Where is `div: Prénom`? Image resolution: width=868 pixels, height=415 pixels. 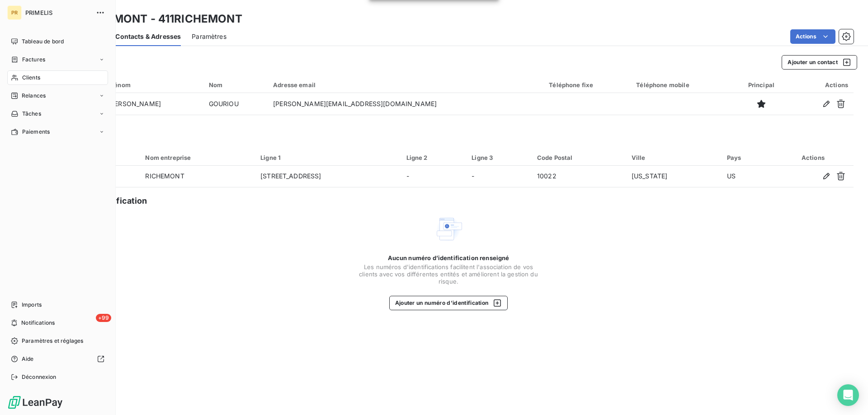 div: Prénom is located at coordinates (153, 85).